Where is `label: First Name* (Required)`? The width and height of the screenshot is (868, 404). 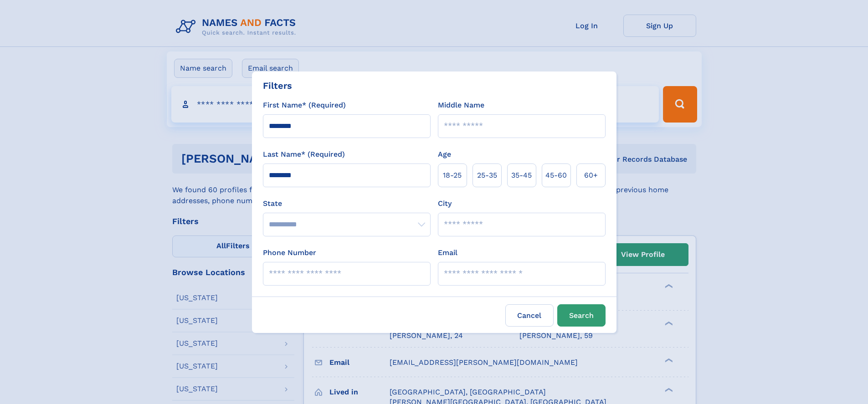 label: First Name* (Required) is located at coordinates (304, 106).